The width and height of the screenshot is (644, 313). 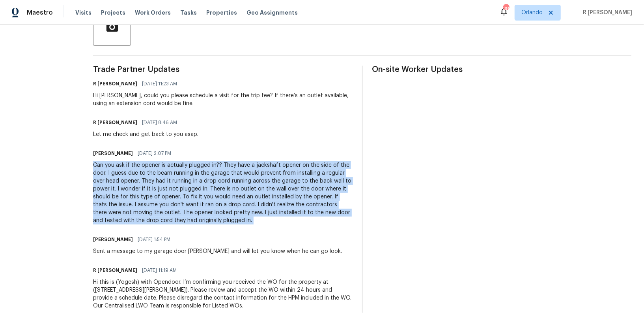 What do you see at coordinates (83, 12) in the screenshot?
I see `span: Visits` at bounding box center [83, 12].